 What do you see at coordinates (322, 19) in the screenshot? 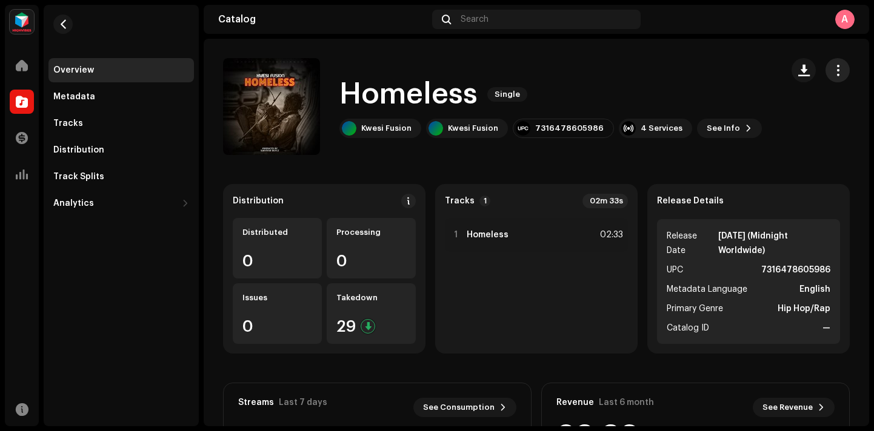
I see `div: Catalog` at bounding box center [322, 19].